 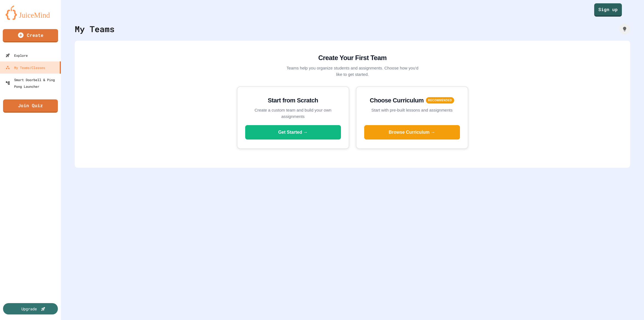 I want to click on button: Get Started →, so click(x=293, y=132).